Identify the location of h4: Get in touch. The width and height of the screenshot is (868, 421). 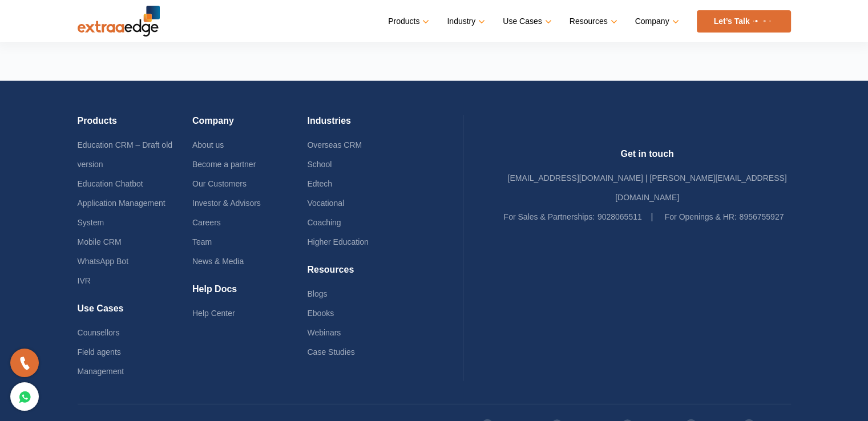
(647, 158).